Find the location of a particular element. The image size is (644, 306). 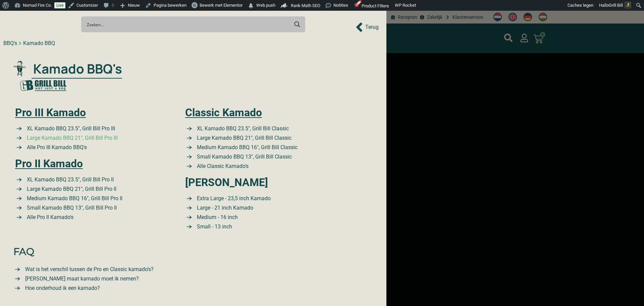

span: Small Kamado BBQ 13″, Grill Bill Classic is located at coordinates (244, 157).